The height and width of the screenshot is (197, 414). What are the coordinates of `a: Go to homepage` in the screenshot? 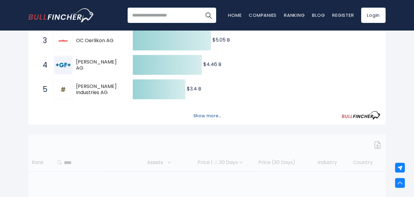 It's located at (61, 15).